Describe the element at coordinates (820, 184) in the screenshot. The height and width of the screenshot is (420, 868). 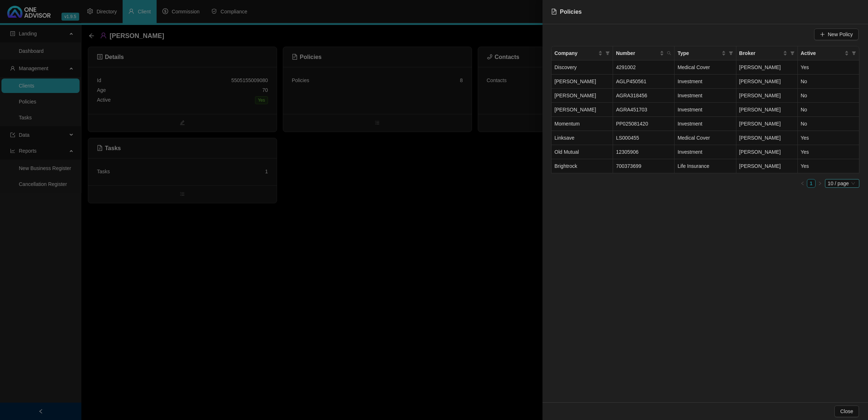
I see `button: right` at that location.